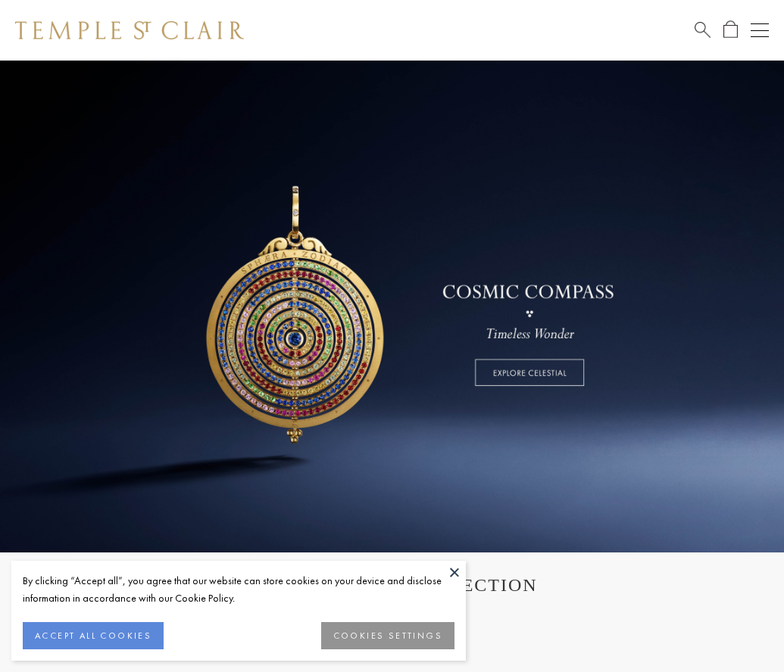 This screenshot has width=784, height=672. I want to click on a: Search, so click(702, 29).